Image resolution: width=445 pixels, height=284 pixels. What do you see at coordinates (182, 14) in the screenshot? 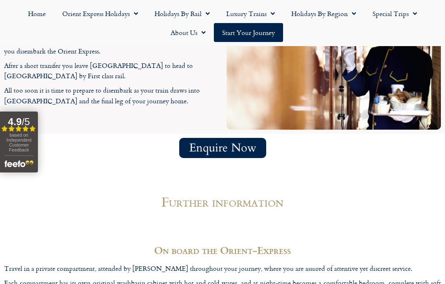
I see `a: Holidays by Rail` at bounding box center [182, 14].